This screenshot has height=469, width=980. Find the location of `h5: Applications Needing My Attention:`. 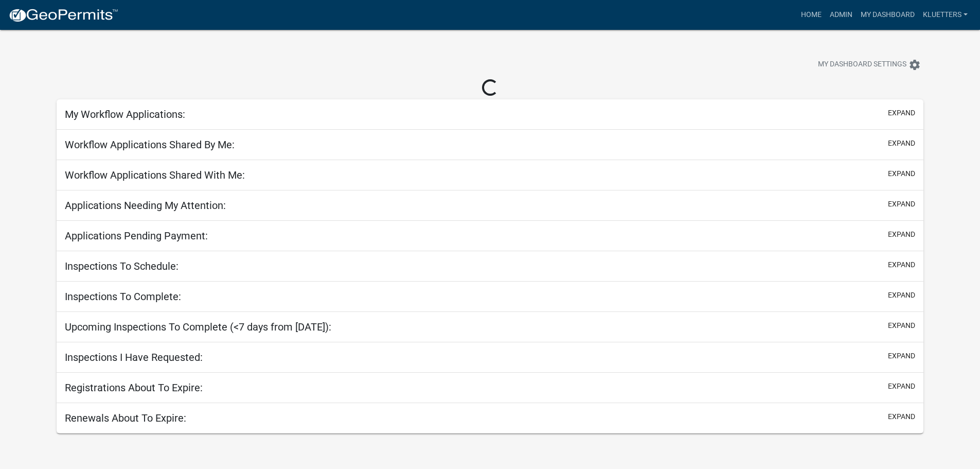

h5: Applications Needing My Attention: is located at coordinates (145, 205).